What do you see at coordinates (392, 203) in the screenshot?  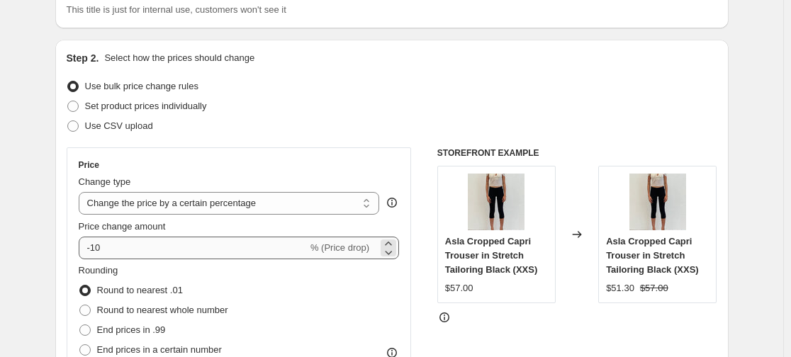 I see `div: help` at bounding box center [392, 203].